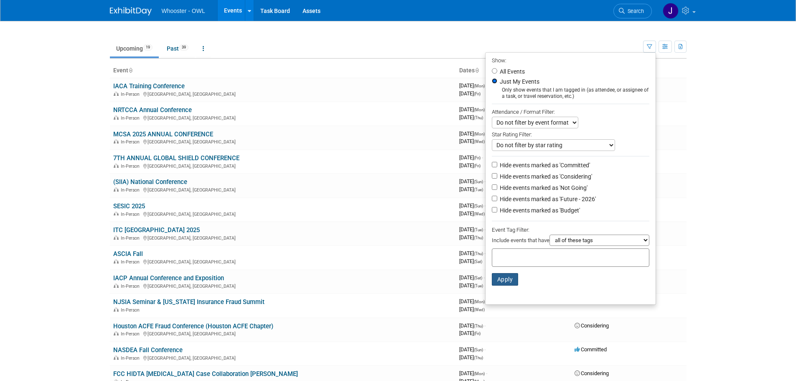  I want to click on span: 19, so click(148, 47).